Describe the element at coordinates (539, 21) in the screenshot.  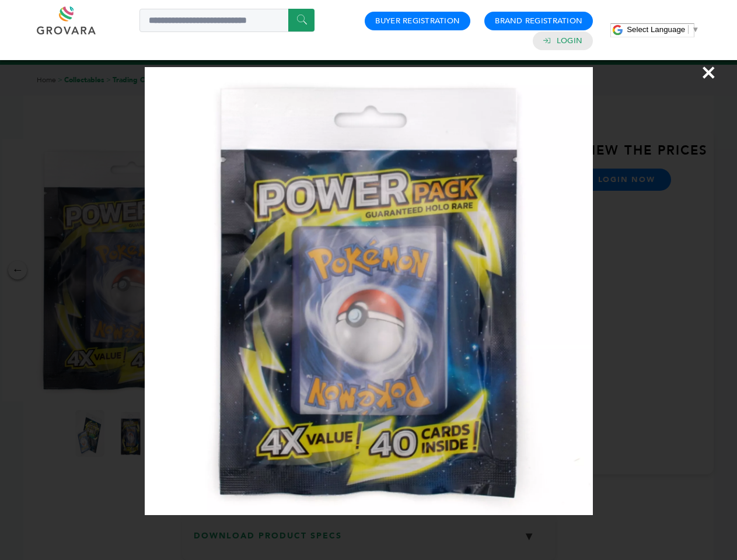
I see `a: Brand Registration` at that location.